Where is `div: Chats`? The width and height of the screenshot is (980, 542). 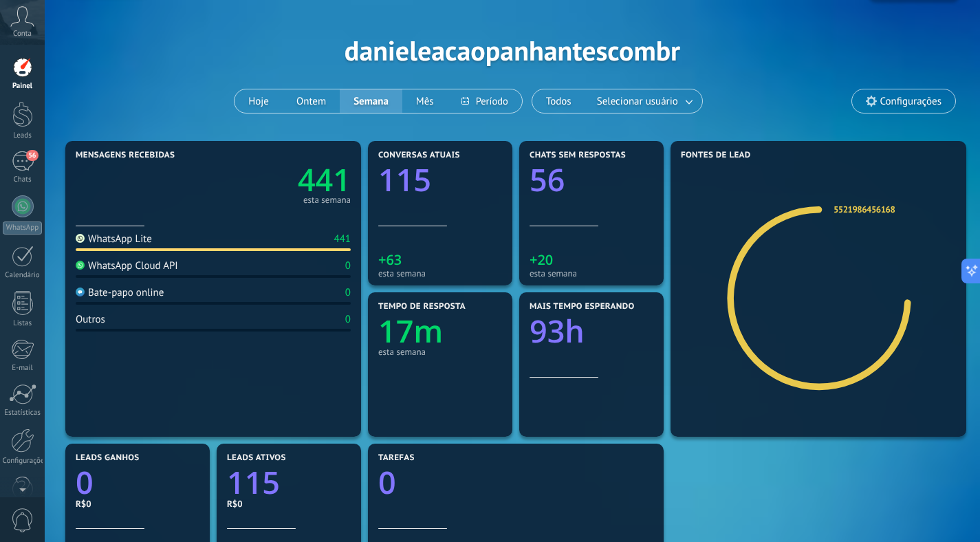 div: Chats is located at coordinates (23, 179).